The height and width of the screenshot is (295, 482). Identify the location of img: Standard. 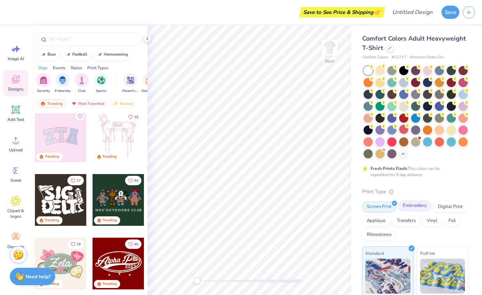
(388, 276).